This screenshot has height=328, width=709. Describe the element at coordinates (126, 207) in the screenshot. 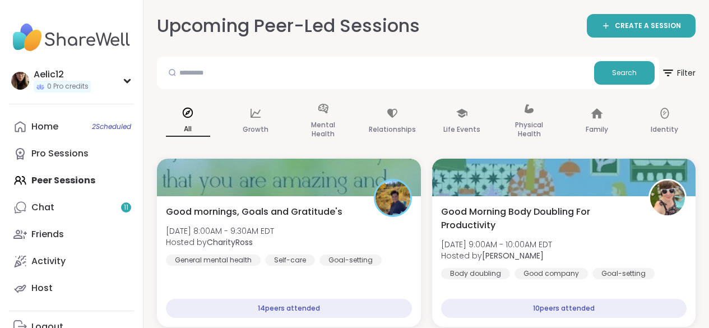

I see `span: 11` at that location.